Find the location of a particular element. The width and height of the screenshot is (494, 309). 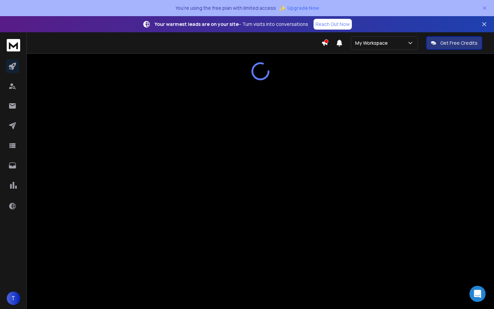

p: You're using the free plan with limited access is located at coordinates (225, 8).